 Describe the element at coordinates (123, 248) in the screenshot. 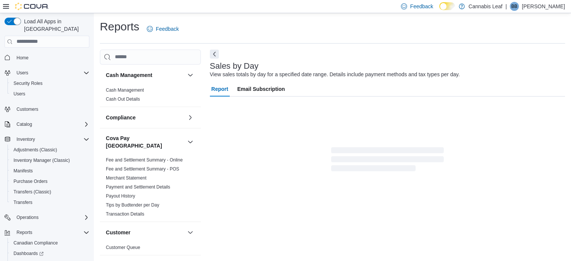

I see `a: Customer Queue` at that location.